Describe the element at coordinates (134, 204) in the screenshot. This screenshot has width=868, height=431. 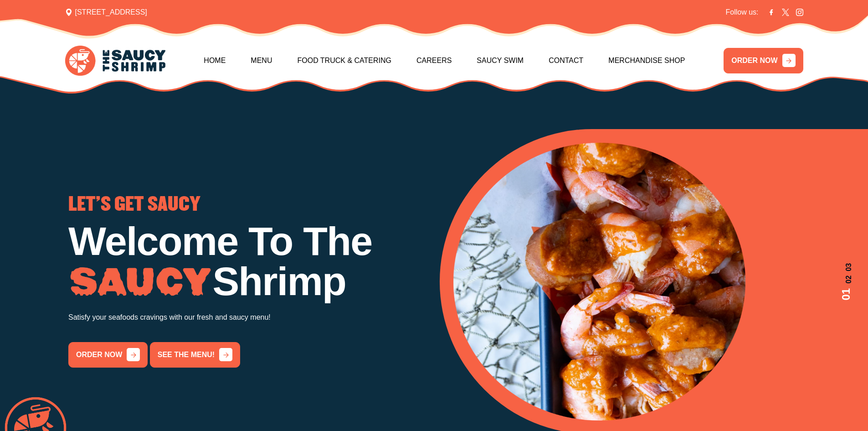
I see `span: LET'S GET SAUCY` at that location.